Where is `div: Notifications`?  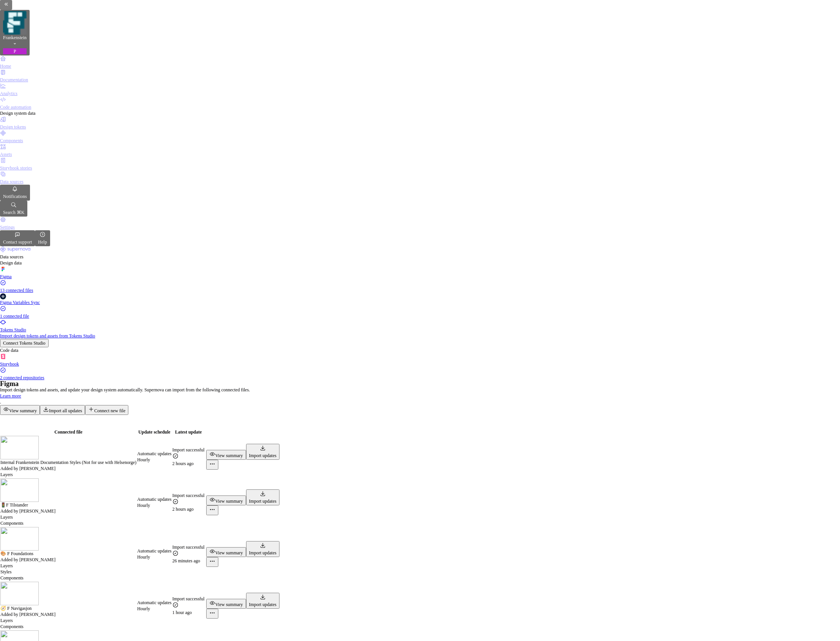 div: Notifications is located at coordinates (15, 196).